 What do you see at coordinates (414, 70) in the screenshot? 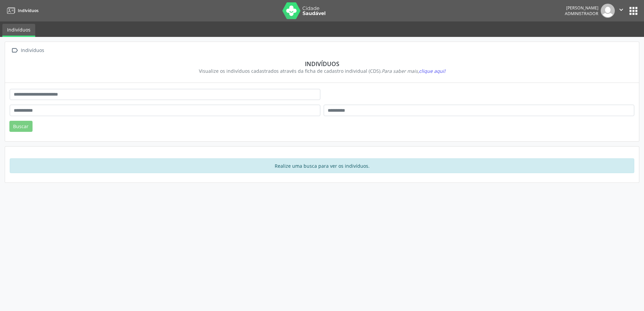
I see `i: Para saber mais,` at bounding box center [414, 70].